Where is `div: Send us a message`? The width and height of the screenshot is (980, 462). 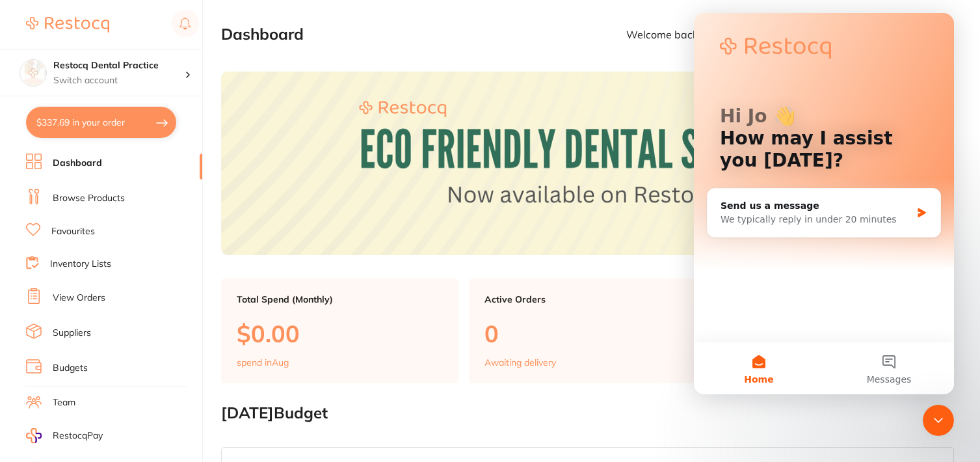 div: Send us a message is located at coordinates (122, 193).